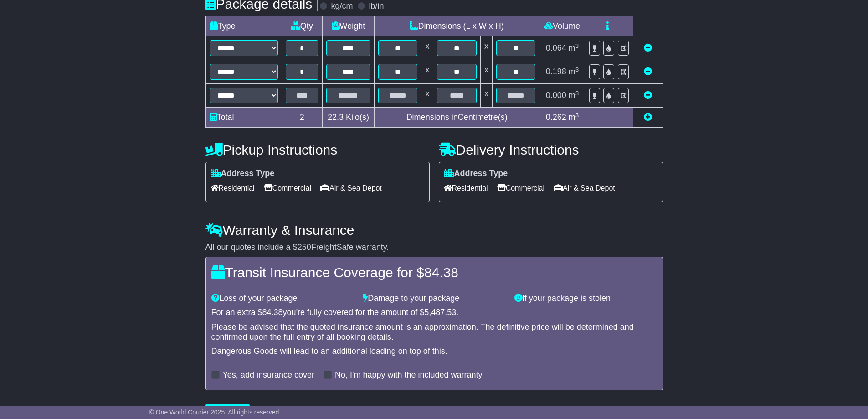  What do you see at coordinates (304, 247) in the screenshot?
I see `span: 250` at bounding box center [304, 247].